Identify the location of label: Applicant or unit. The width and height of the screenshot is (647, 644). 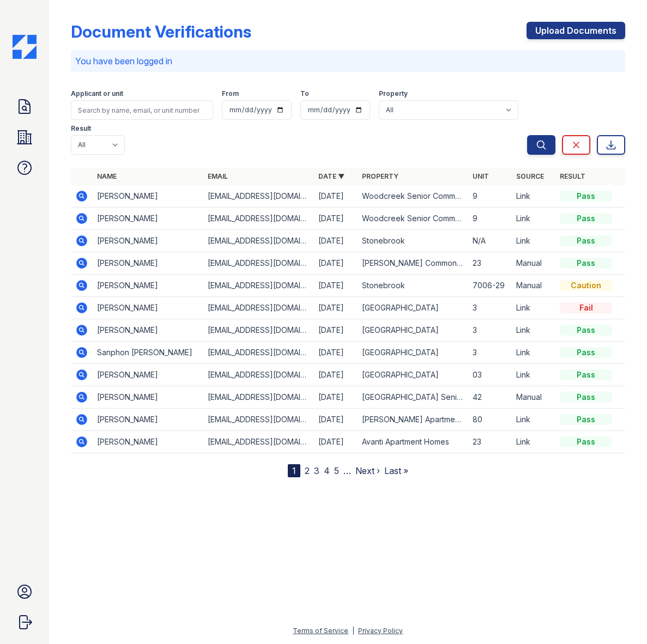
(97, 93).